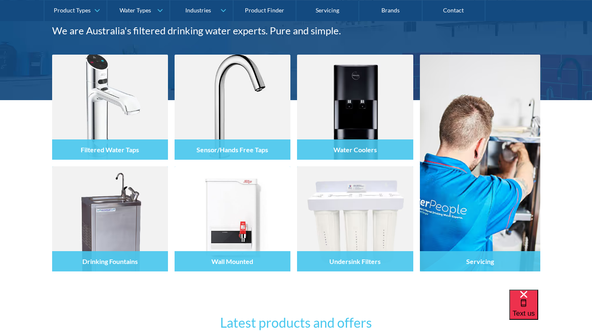 Image resolution: width=592 pixels, height=331 pixels. Describe the element at coordinates (232, 149) in the screenshot. I see `h4: Sensor/Hands Free Taps` at that location.